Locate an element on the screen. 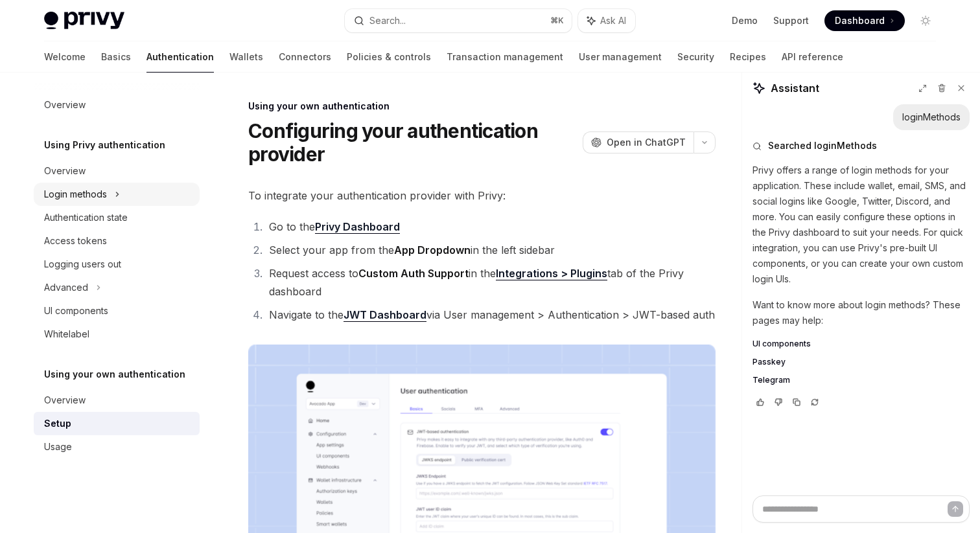 Image resolution: width=980 pixels, height=533 pixels. h5: Using your own authentication is located at coordinates (115, 375).